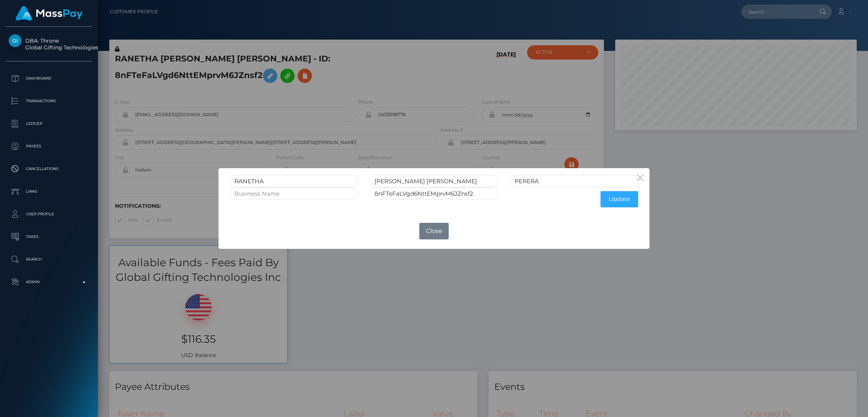  Describe the element at coordinates (49, 192) in the screenshot. I see `p: Links` at that location.